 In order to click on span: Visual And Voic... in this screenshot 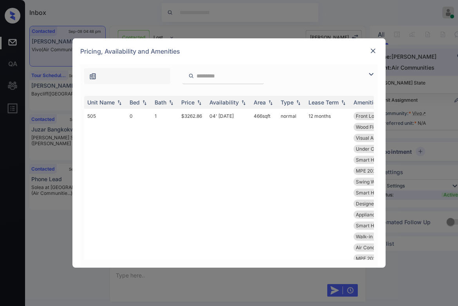, I will do `click(374, 138)`.